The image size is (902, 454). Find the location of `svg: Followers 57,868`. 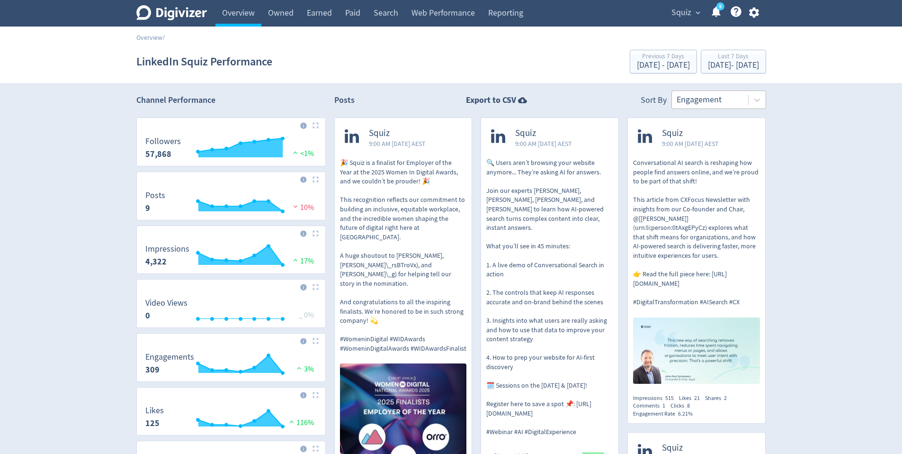

svg: Followers 57,868 is located at coordinates (231, 149).